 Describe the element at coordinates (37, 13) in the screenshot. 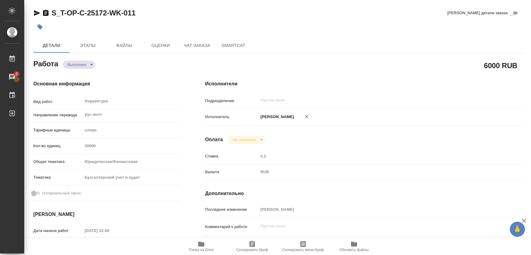

I see `button: Скопировать ссылку для ЯМессенджера` at that location.